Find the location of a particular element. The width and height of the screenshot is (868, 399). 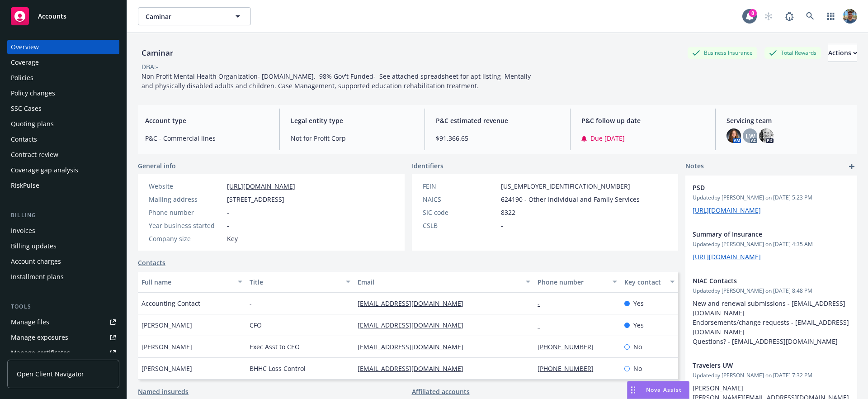

button: Title is located at coordinates (300, 282).